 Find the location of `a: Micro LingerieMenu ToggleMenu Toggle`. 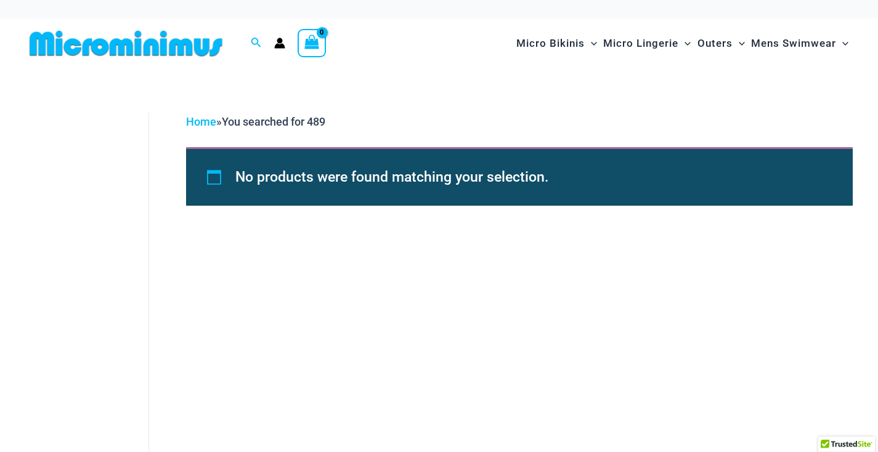

a: Micro LingerieMenu ToggleMenu Toggle is located at coordinates (647, 43).